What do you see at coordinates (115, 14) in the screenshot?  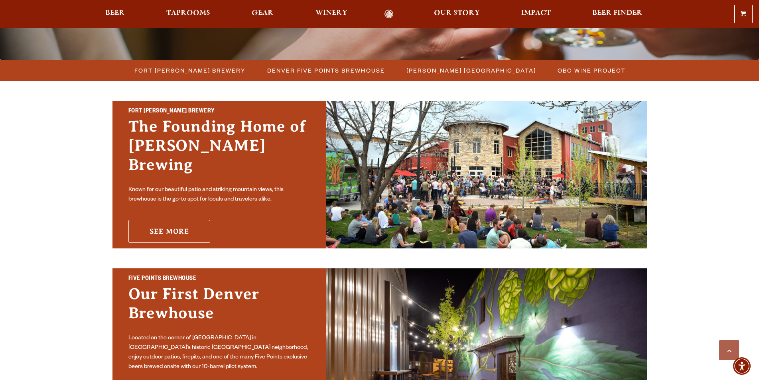 I see `a: Beer` at bounding box center [115, 14].